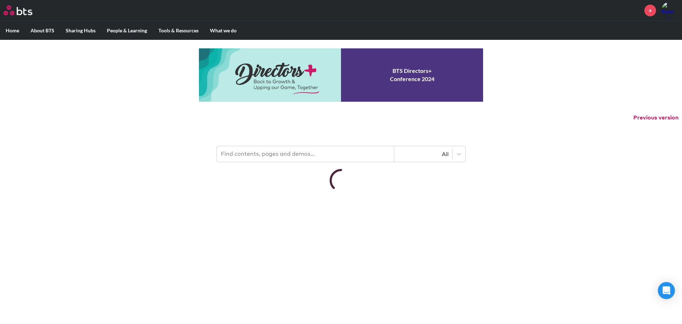  I want to click on div: Open Intercom Messenger, so click(666, 290).